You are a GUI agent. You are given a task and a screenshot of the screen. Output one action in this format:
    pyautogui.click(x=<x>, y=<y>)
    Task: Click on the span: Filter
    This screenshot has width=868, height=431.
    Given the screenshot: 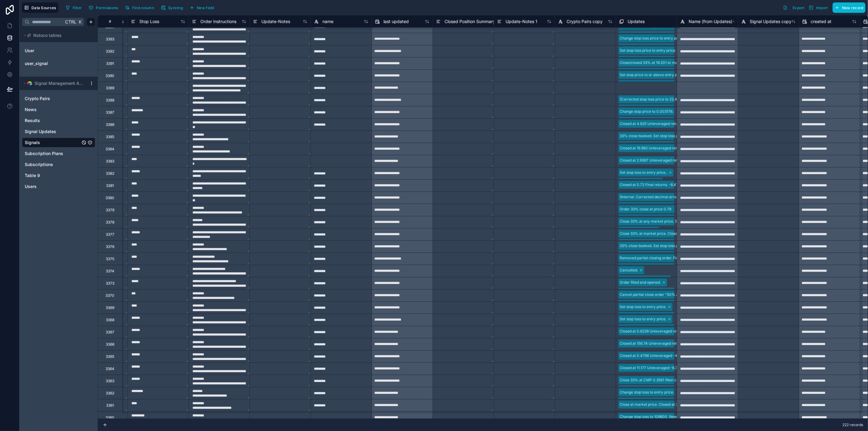 What is the action you would take?
    pyautogui.click(x=77, y=7)
    